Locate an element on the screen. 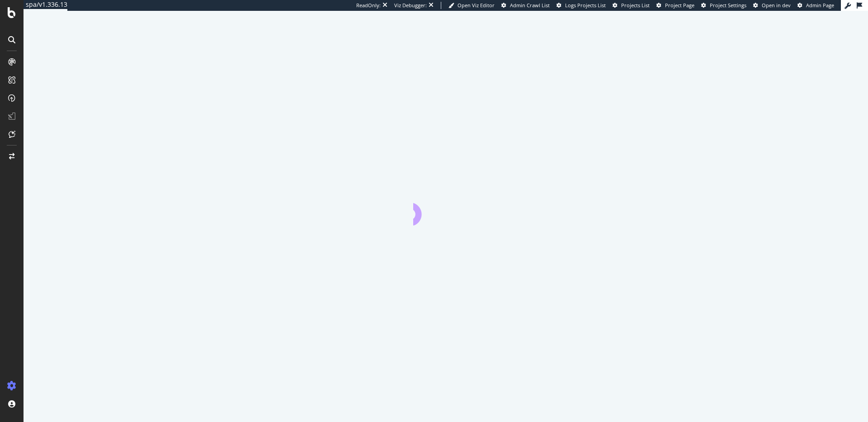  span: Project Page is located at coordinates (679, 5).